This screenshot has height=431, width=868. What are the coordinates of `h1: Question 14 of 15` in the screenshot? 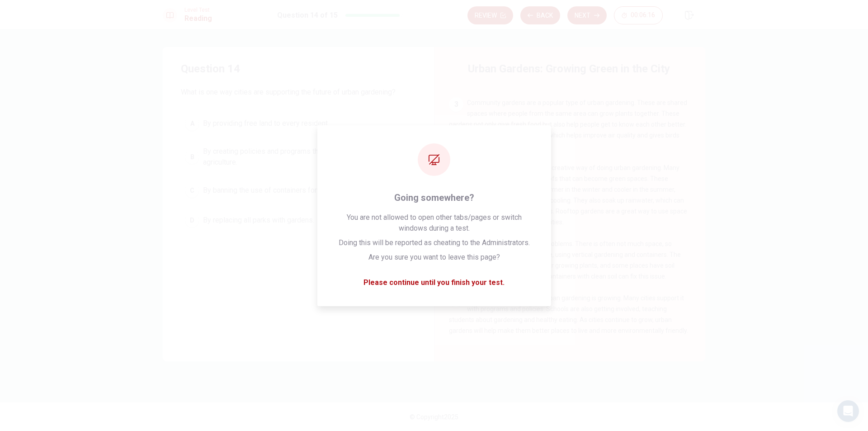 It's located at (308, 16).